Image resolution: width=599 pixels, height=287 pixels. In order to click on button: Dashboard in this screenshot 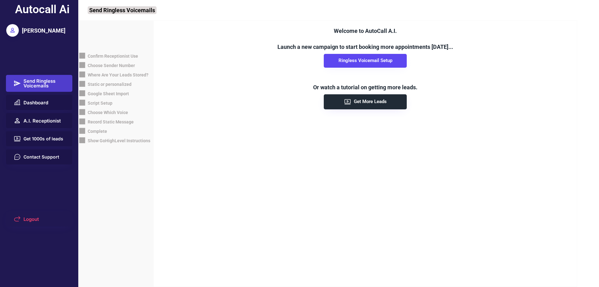, I will do `click(39, 102)`.